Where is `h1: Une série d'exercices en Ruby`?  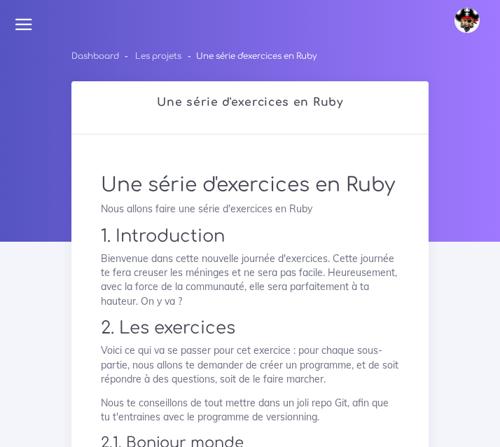
h1: Une série d'exercices en Ruby is located at coordinates (250, 185).